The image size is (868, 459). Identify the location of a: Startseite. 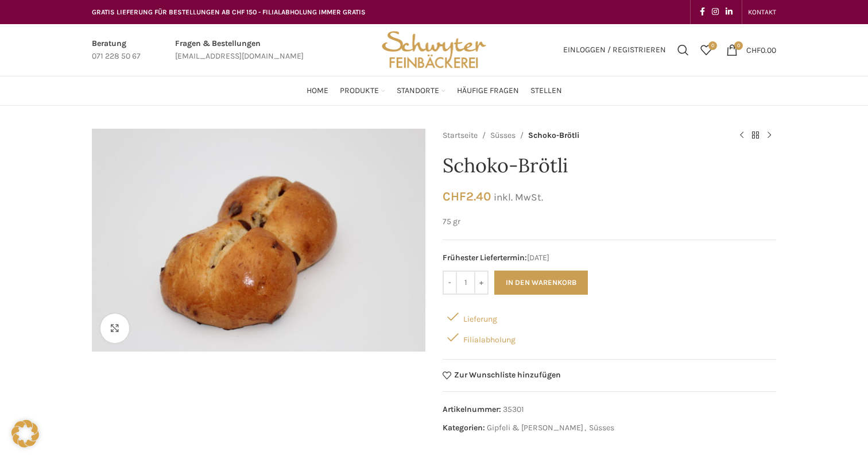
(460, 136).